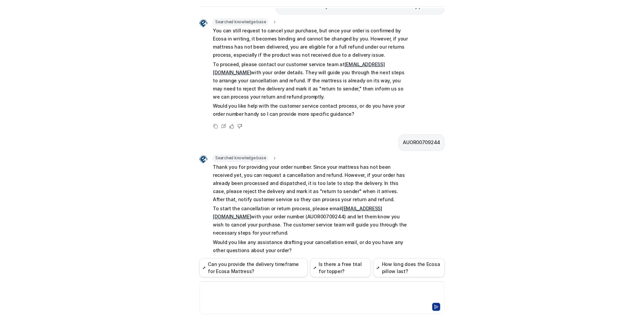 The width and height of the screenshot is (644, 322). I want to click on button: How long does the Ecosa pillow last?, so click(409, 268).